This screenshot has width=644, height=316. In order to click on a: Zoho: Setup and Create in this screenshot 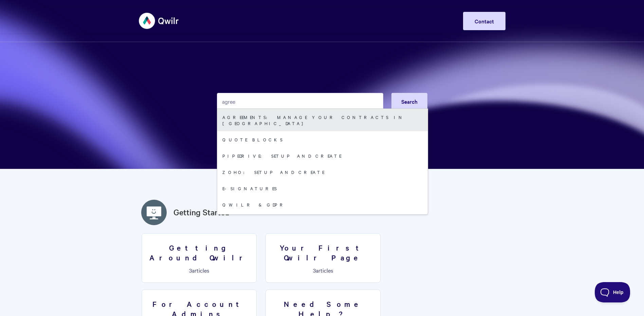, I will do `click(323, 172)`.